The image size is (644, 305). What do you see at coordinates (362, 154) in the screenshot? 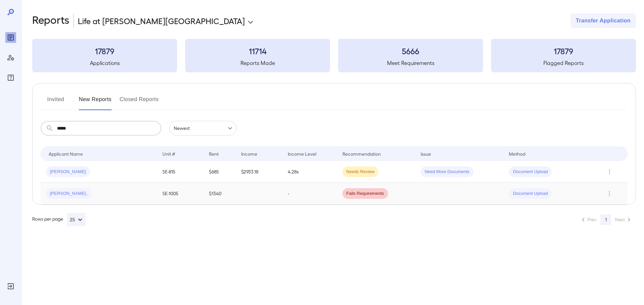
I see `div: Recommendation` at bounding box center [362, 154].